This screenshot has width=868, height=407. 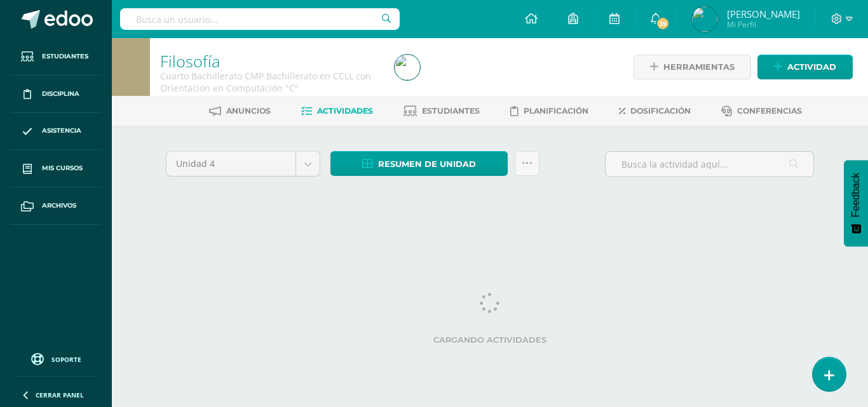 I want to click on a: Conferencias, so click(x=761, y=111).